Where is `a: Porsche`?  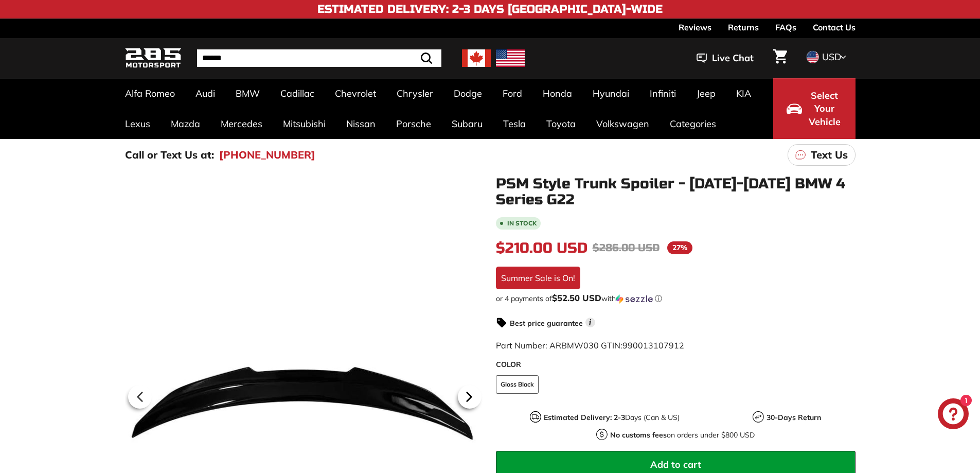
a: Porsche is located at coordinates (414, 124).